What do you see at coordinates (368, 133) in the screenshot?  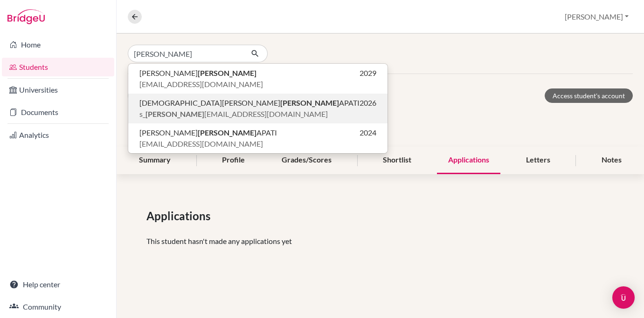 I see `span: 2024` at bounding box center [368, 133].